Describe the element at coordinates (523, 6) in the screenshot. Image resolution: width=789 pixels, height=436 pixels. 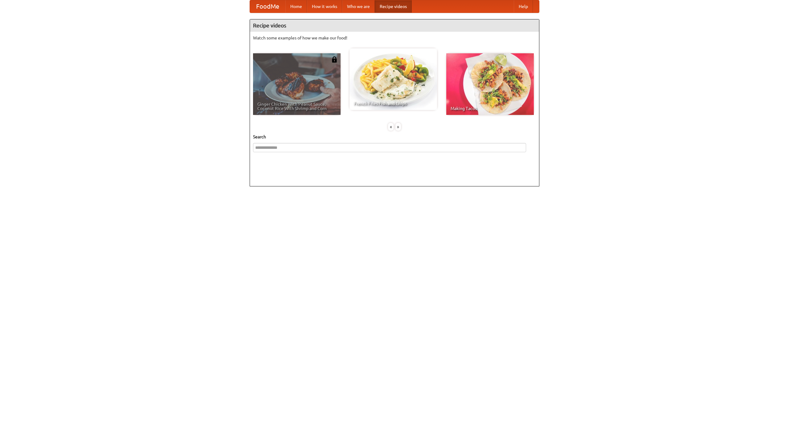
I see `a: Help` at that location.